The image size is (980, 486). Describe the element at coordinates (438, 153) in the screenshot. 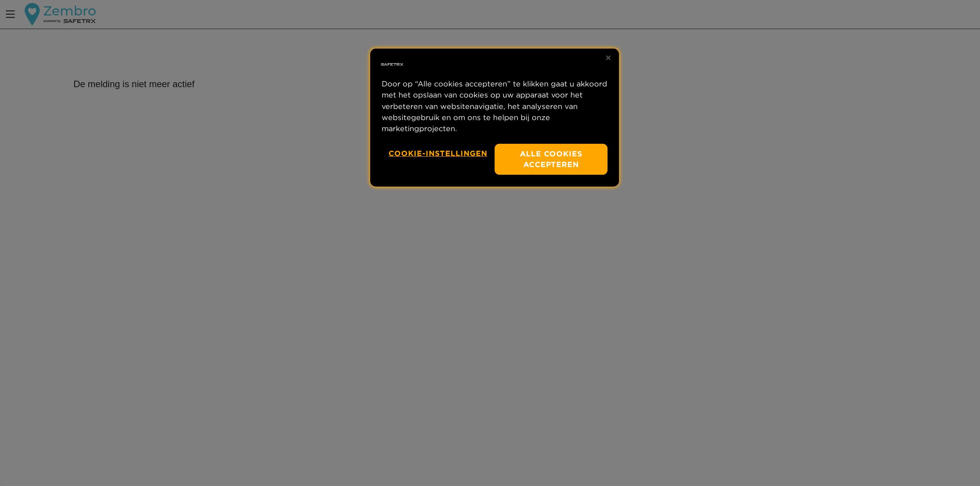

I see `button: Cookie-instellingen` at that location.